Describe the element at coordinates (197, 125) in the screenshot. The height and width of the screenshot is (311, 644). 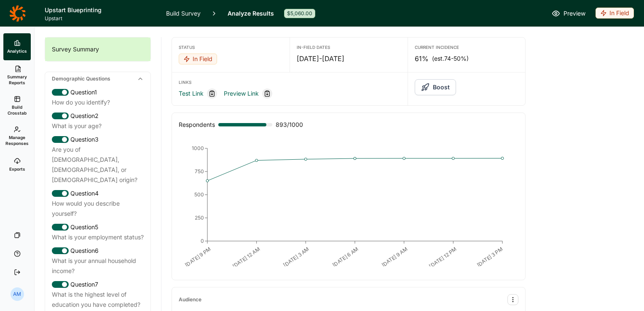
I see `div: Respondents` at that location.